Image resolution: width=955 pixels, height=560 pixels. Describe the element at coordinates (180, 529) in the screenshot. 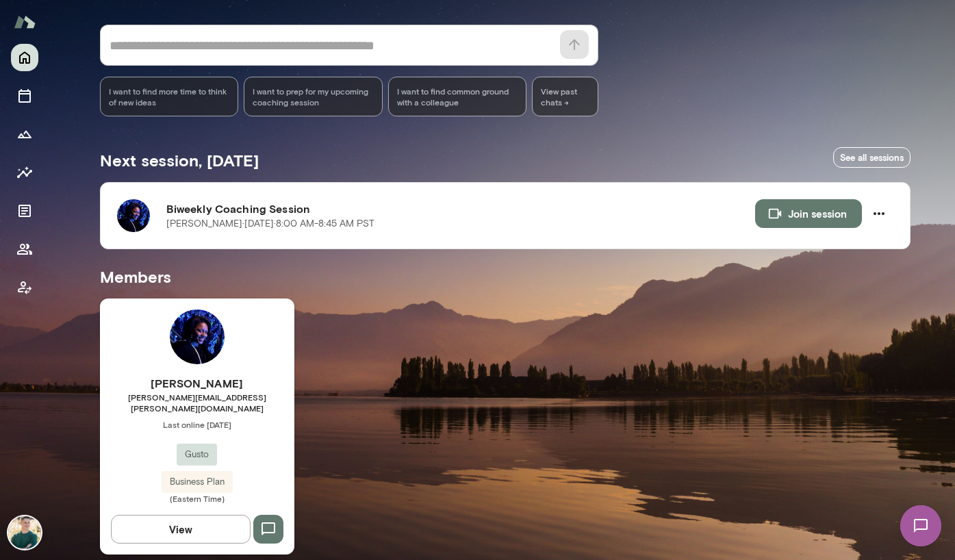

I see `button: View` at that location.